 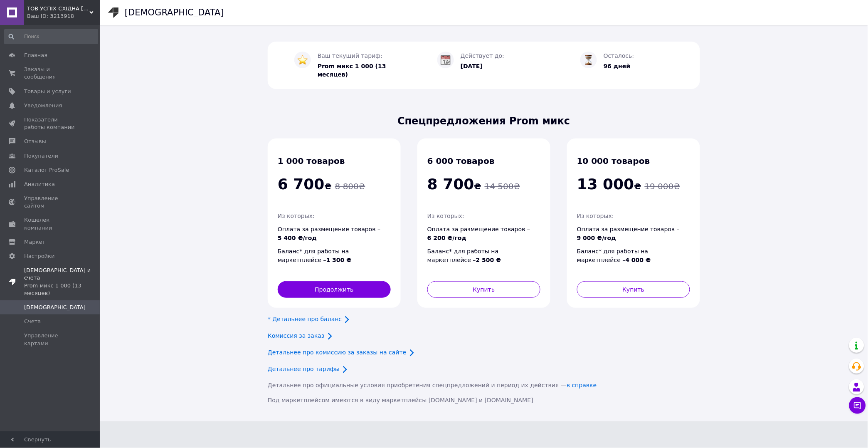 I want to click on a: Детальнее про комиссию за заказы на сайте, so click(x=337, y=352).